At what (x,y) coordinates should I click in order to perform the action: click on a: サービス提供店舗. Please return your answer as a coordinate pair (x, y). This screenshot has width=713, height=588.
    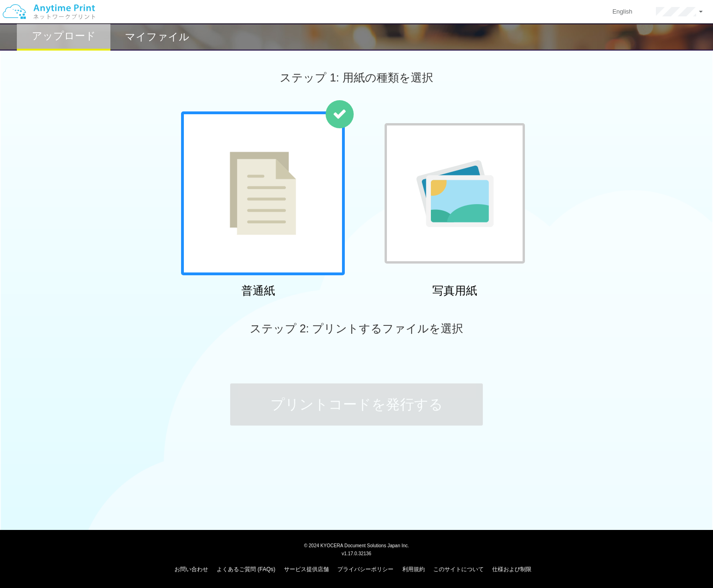
    Looking at the image, I should click on (306, 569).